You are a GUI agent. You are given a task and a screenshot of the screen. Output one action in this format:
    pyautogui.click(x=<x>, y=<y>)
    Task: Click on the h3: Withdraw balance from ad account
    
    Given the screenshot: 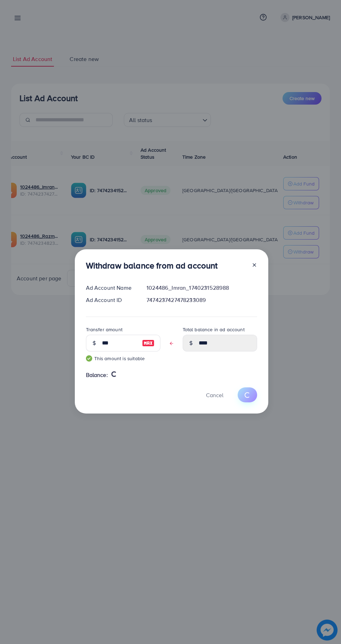 What is the action you would take?
    pyautogui.click(x=152, y=265)
    